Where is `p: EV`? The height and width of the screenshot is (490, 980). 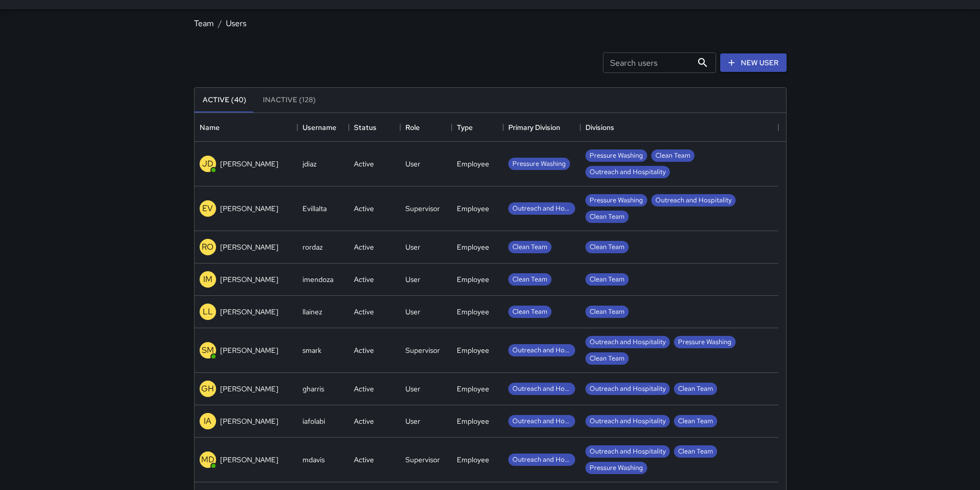 p: EV is located at coordinates (207, 208).